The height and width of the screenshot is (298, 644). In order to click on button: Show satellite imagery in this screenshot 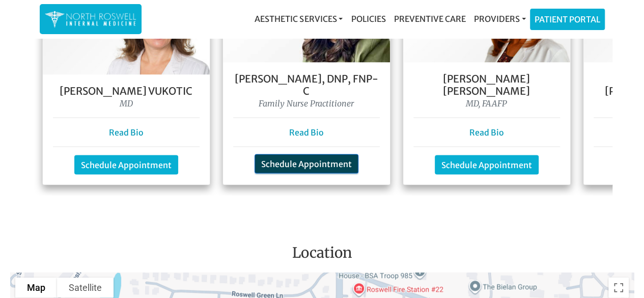, I will do `click(85, 288)`.